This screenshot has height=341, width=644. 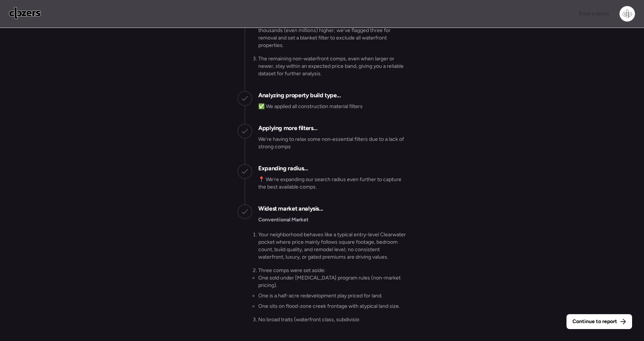 What do you see at coordinates (595, 322) in the screenshot?
I see `span: Continue to report` at bounding box center [595, 322].